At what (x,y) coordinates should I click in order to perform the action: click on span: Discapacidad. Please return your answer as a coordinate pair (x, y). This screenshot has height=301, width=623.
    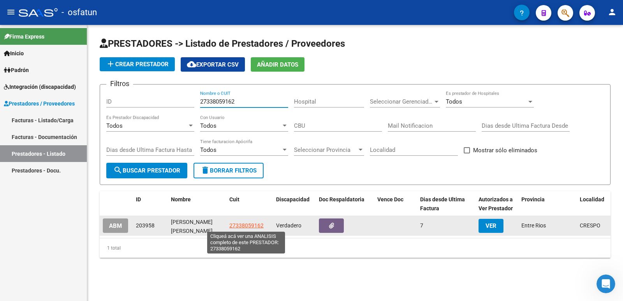
    Looking at the image, I should click on (293, 199).